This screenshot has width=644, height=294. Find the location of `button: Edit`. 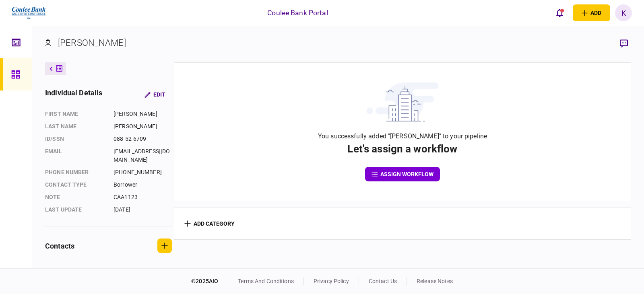

button: Edit is located at coordinates (155, 95).